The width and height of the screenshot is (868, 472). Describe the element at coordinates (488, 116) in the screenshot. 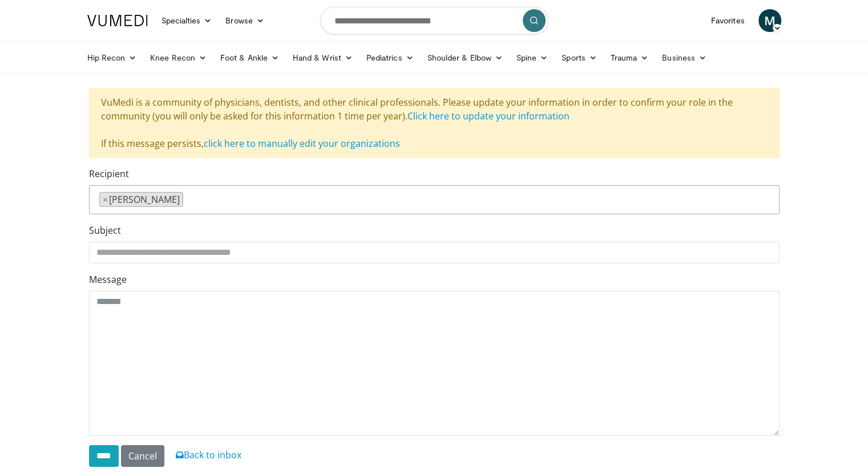

I see `a: Click here to update your information` at that location.